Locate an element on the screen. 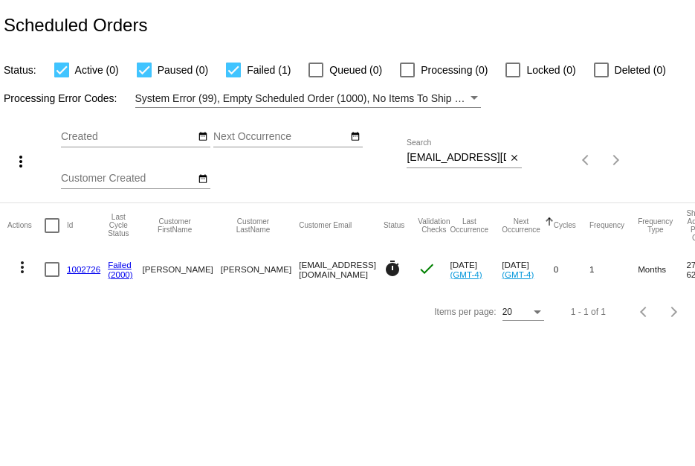 The image size is (695, 466). span: Deleted (0) is located at coordinates (640, 70).